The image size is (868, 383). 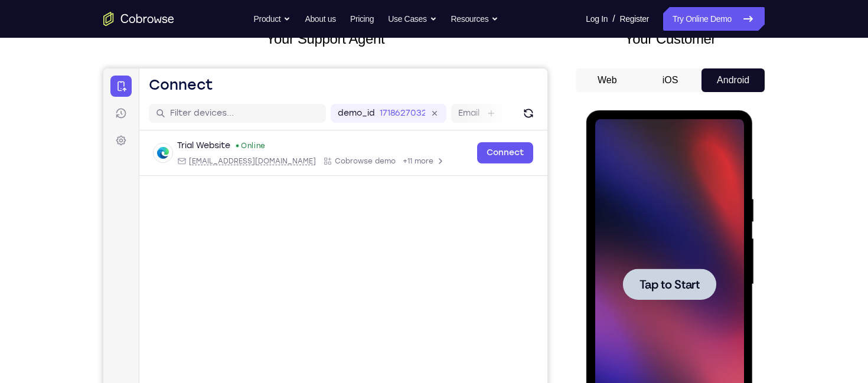 What do you see at coordinates (597, 19) in the screenshot?
I see `a: Log In` at bounding box center [597, 19].